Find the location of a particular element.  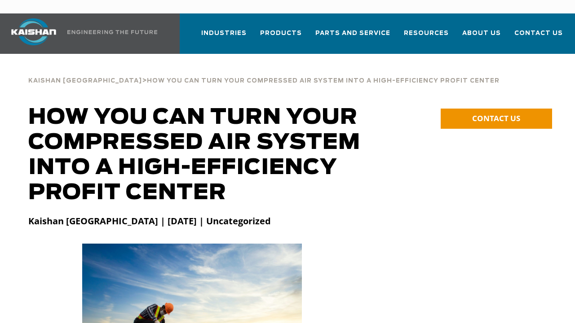

span: How You Can Turn Your Compressed Air System into a High-Efficiency Profit Center is located at coordinates (323, 81).